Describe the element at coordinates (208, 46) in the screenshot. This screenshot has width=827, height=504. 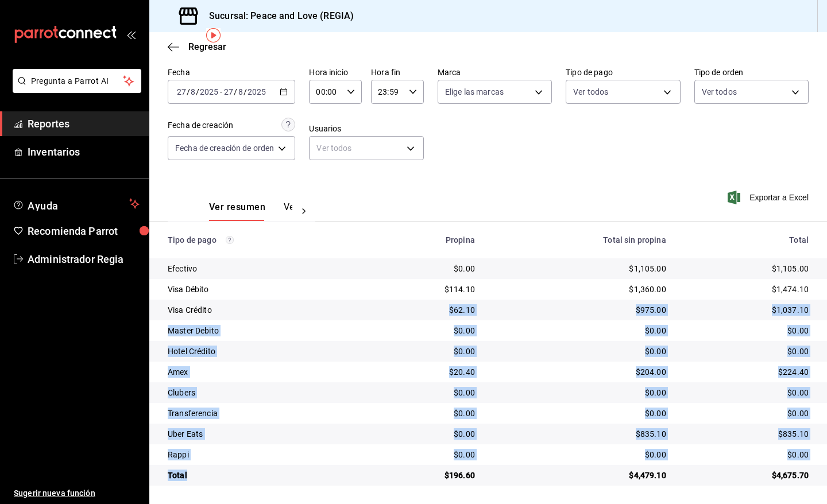
I see `span: Regresar` at that location.